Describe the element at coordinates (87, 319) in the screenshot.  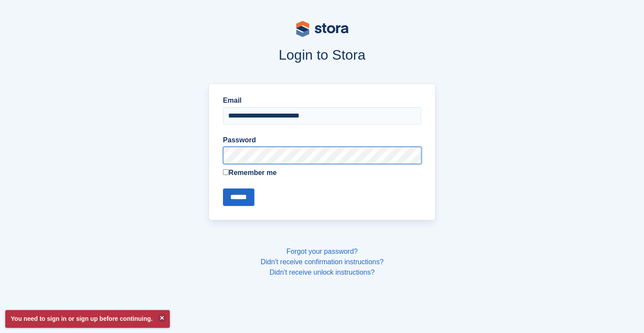
I see `p: You need to sign in or sign up before continuing.` at that location.